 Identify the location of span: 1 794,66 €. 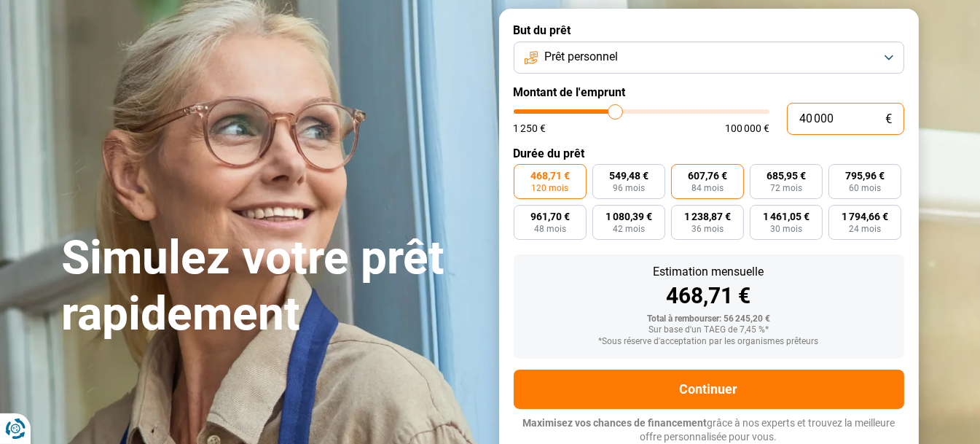
(865, 216).